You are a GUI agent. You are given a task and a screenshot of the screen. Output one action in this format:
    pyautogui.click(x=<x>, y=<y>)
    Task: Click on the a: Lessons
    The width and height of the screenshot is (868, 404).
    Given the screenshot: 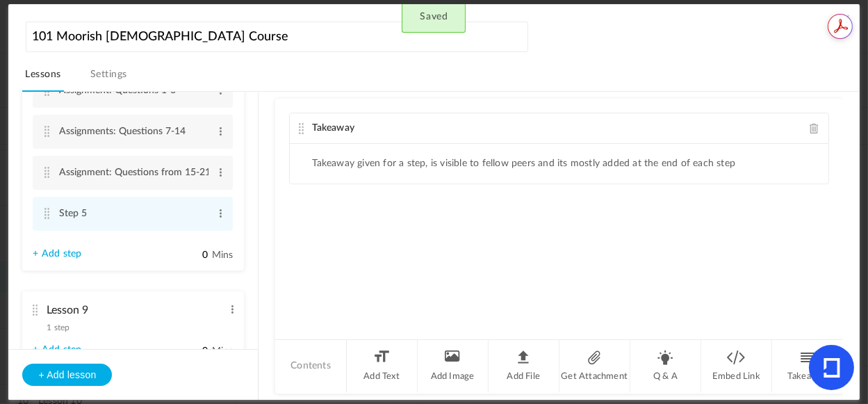 What is the action you would take?
    pyautogui.click(x=42, y=78)
    